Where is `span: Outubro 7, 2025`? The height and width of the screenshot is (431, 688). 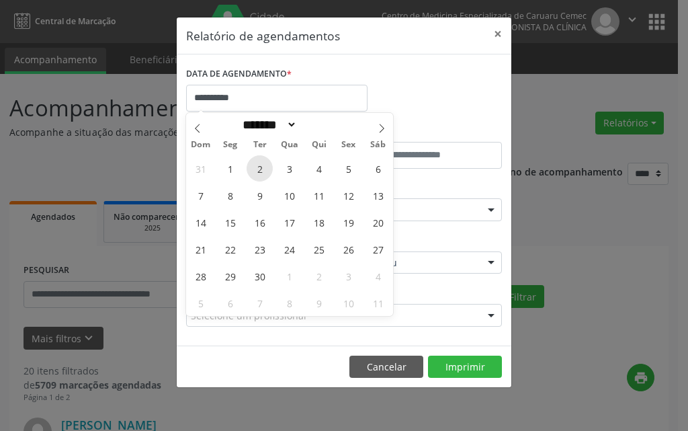 span: Outubro 7, 2025 is located at coordinates (259, 302).